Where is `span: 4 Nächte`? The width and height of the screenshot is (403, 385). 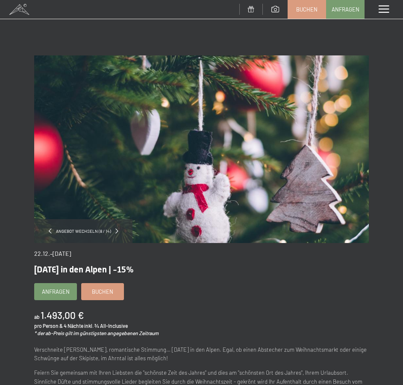
span: 4 Nächte is located at coordinates (73, 326).